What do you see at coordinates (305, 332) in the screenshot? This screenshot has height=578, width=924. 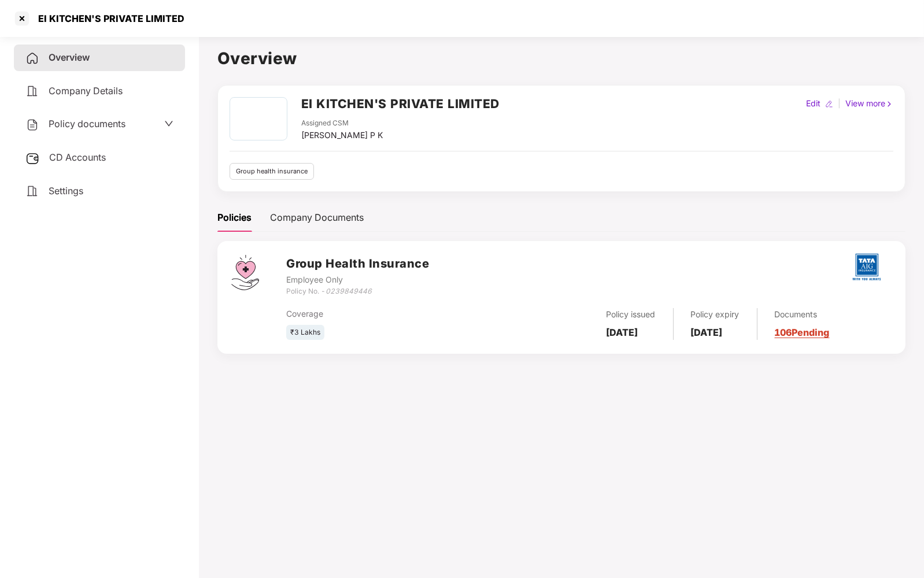 I see `div: ₹3 Lakhs` at bounding box center [305, 332].